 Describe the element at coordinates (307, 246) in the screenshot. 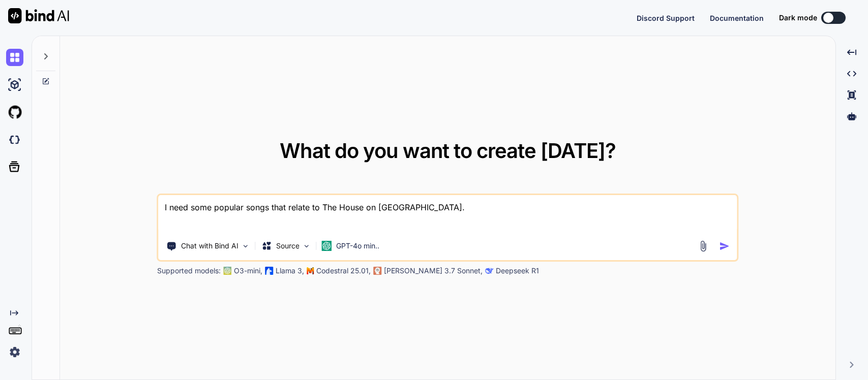

I see `img: Pick Models` at that location.